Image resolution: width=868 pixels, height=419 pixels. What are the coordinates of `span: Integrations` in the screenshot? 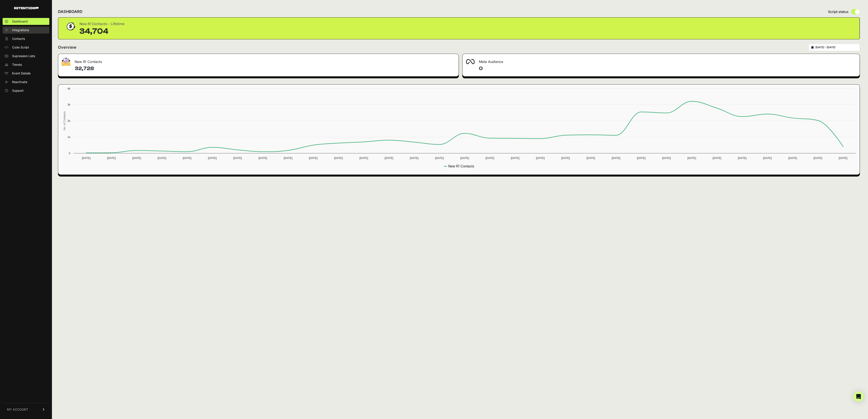 It's located at (20, 30).